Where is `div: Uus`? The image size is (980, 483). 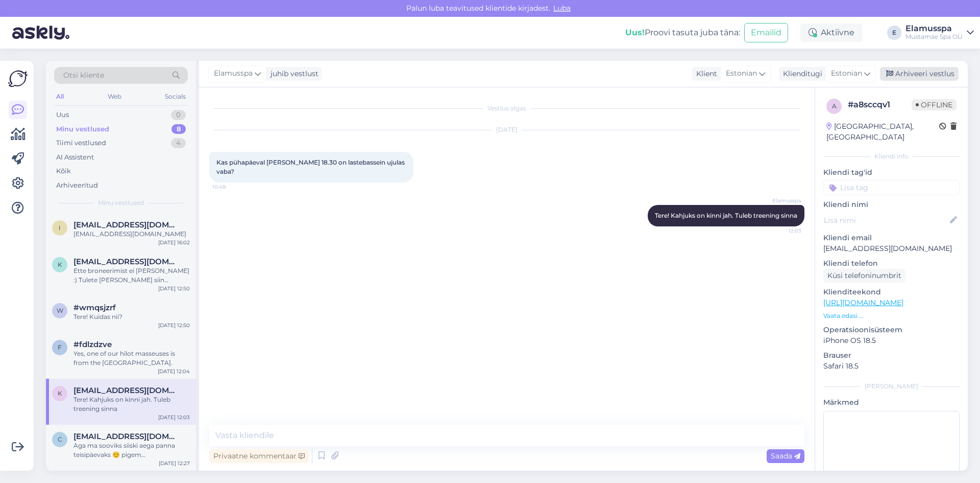 div: Uus is located at coordinates (62, 115).